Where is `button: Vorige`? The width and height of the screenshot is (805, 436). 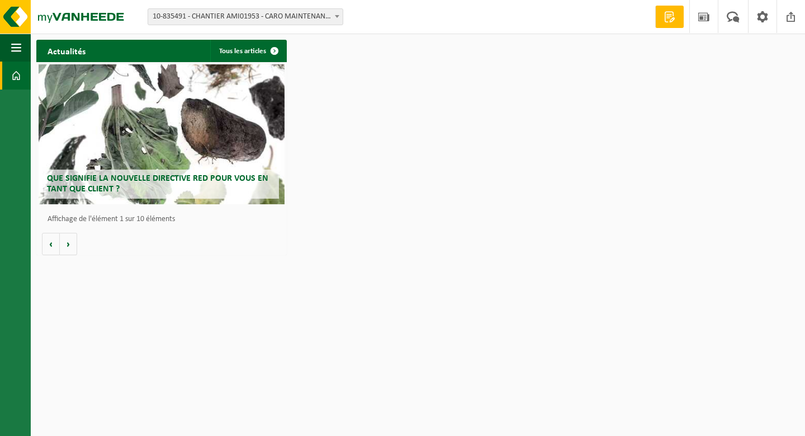
button: Vorige is located at coordinates (51, 244).